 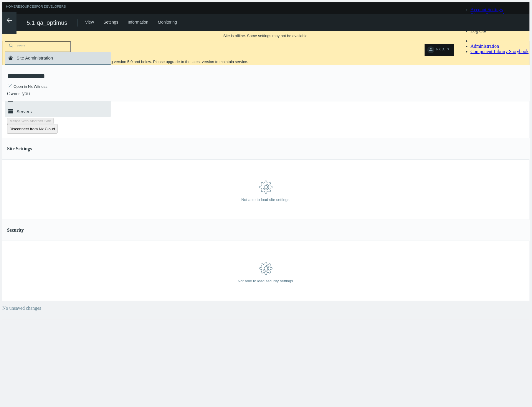 I want to click on a: Monitoring, so click(x=167, y=22).